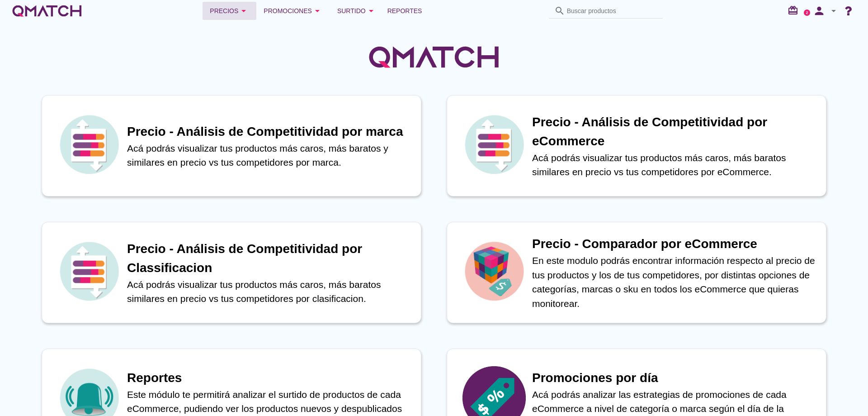 Image resolution: width=868 pixels, height=416 pixels. I want to click on text: 2, so click(807, 12).